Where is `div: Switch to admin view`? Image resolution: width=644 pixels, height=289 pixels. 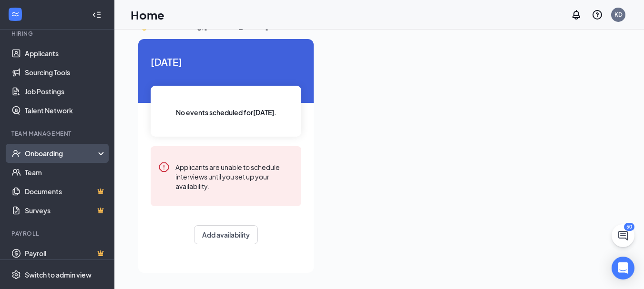
div: Switch to admin view is located at coordinates (58, 275).